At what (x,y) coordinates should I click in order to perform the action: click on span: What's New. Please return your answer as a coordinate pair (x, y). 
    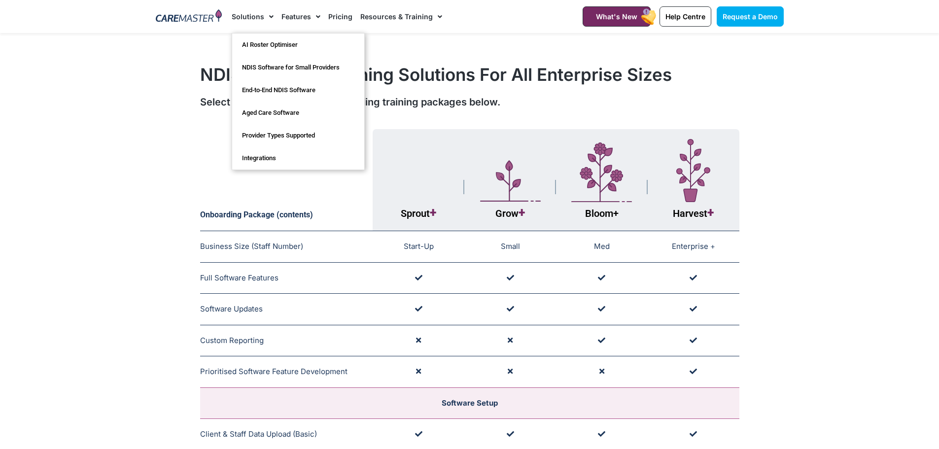
    Looking at the image, I should click on (617, 16).